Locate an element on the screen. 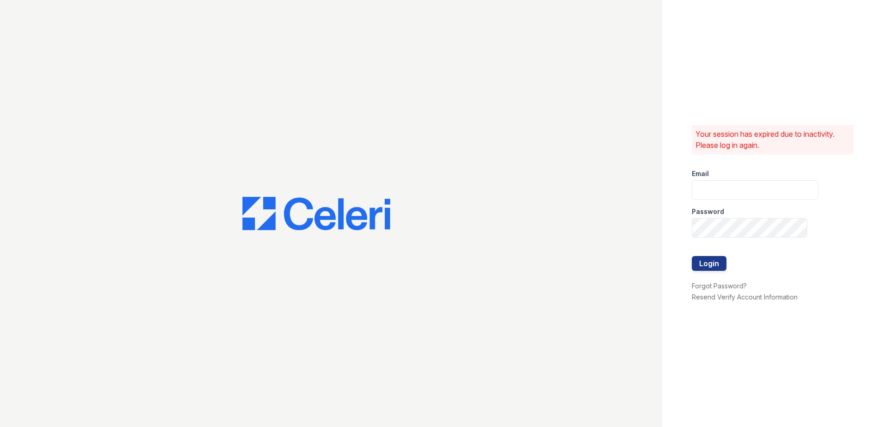 Image resolution: width=883 pixels, height=427 pixels. a: Forgot Password? is located at coordinates (719, 286).